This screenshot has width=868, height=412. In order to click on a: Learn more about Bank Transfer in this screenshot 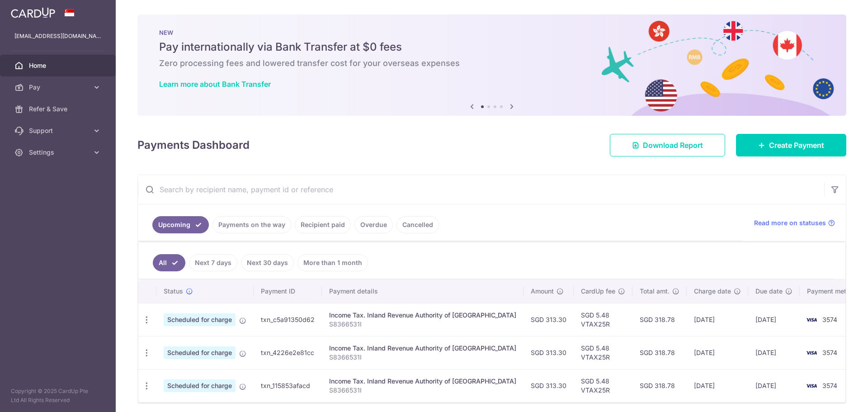, I will do `click(215, 84)`.